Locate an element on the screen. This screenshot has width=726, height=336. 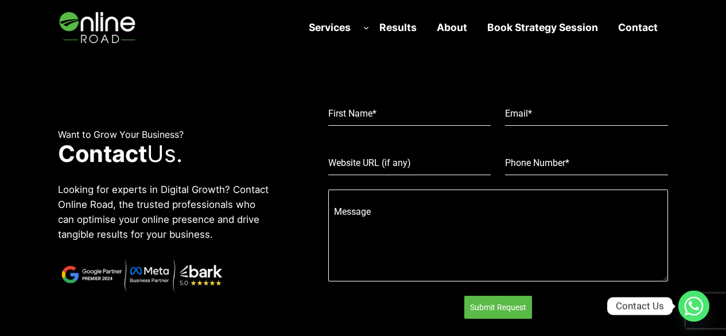
p: Looking for experts in Digital Growth? Contact Online Road, the trusted professionals who can opt... is located at coordinates (164, 212).